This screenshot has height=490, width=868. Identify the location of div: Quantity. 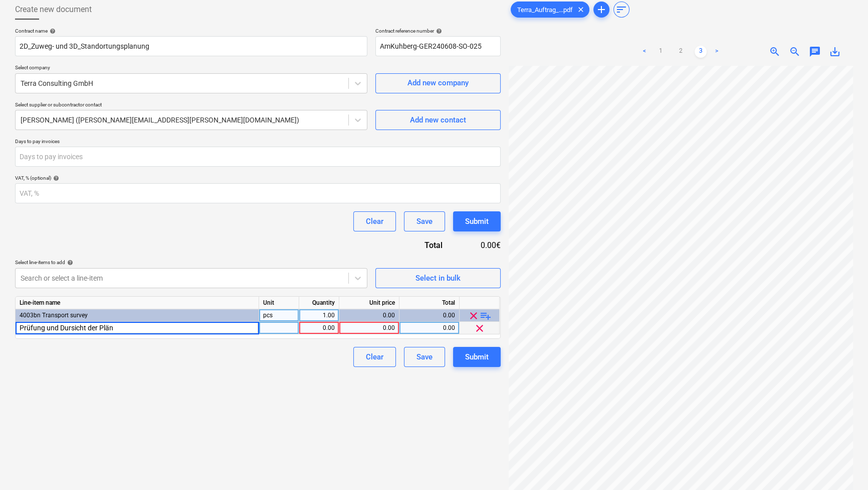
(319, 302).